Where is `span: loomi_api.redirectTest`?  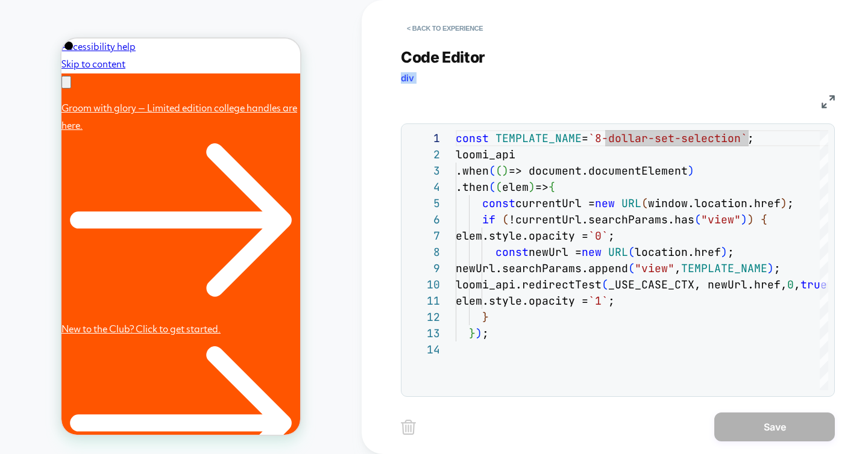
span: loomi_api.redirectTest is located at coordinates (528, 285).